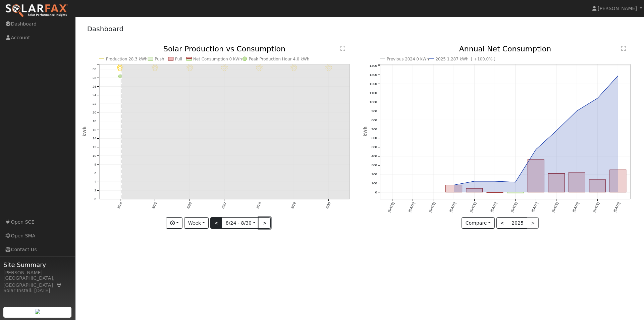 This screenshot has height=320, width=644. What do you see at coordinates (94, 104) in the screenshot?
I see `text: 22` at bounding box center [94, 104].